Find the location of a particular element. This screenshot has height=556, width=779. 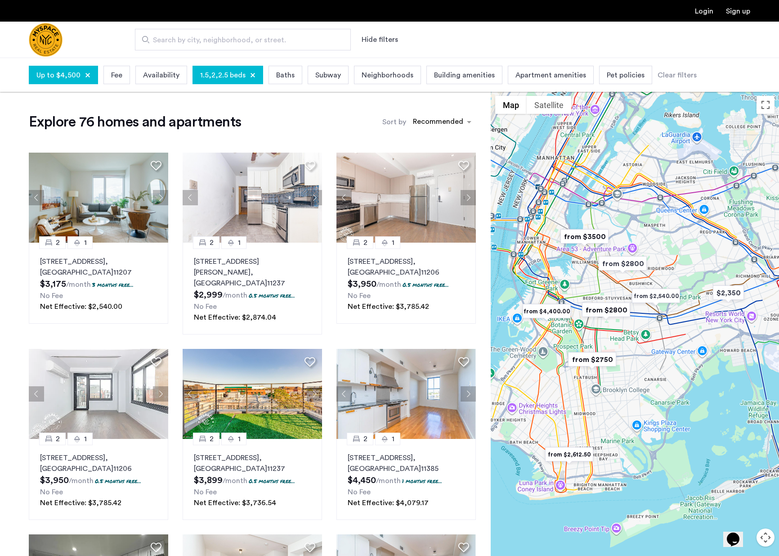

span: Baths is located at coordinates (285, 75).